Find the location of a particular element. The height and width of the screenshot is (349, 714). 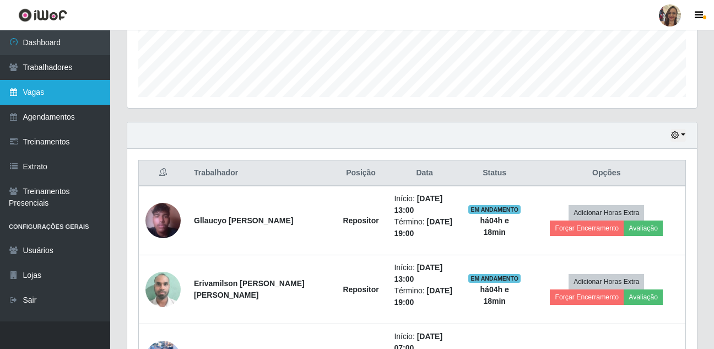

img: CoreUI Logo is located at coordinates (42, 15).